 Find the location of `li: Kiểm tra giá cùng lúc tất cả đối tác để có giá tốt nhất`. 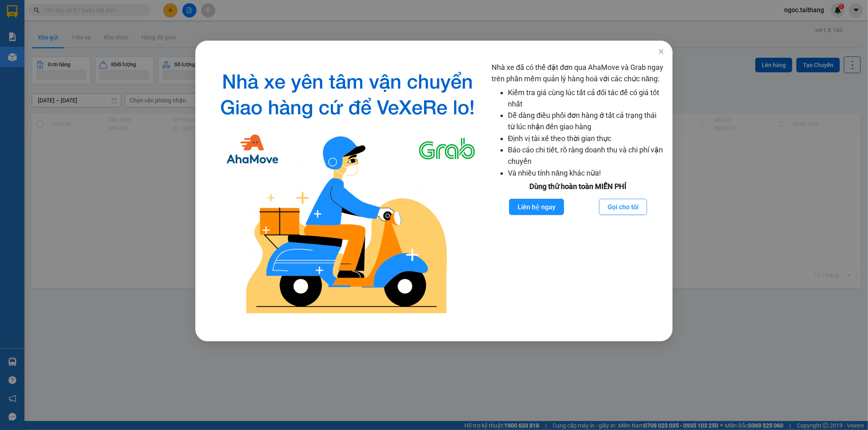

li: Kiểm tra giá cùng lúc tất cả đối tác để có giá tốt nhất is located at coordinates (586, 98).